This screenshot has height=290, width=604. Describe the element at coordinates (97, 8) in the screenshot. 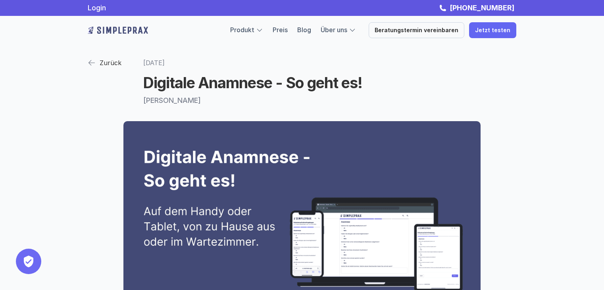

I see `a: Login` at that location.